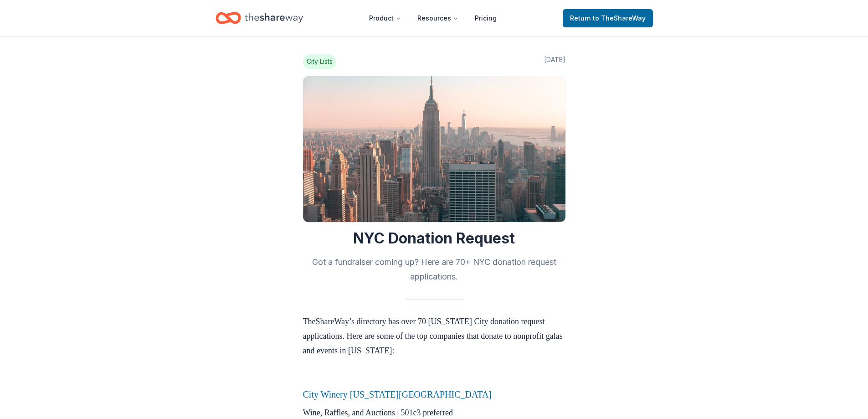 This screenshot has height=419, width=868. What do you see at coordinates (434, 239) in the screenshot?
I see `h1: NYC Donation Request` at bounding box center [434, 239].